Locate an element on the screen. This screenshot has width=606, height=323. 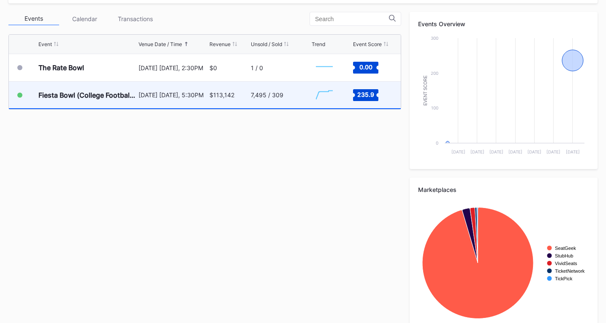
div: Revenue is located at coordinates (220, 44).